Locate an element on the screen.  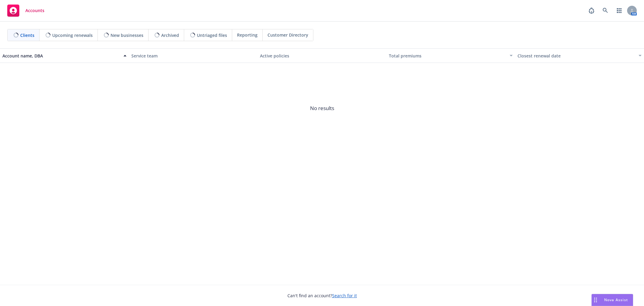
span: Clients is located at coordinates (27, 35).